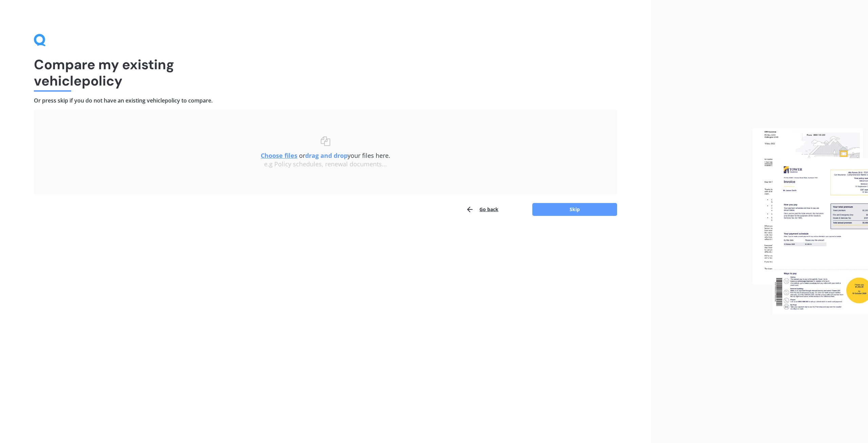 The height and width of the screenshot is (443, 868). I want to click on button: Skip, so click(575, 209).